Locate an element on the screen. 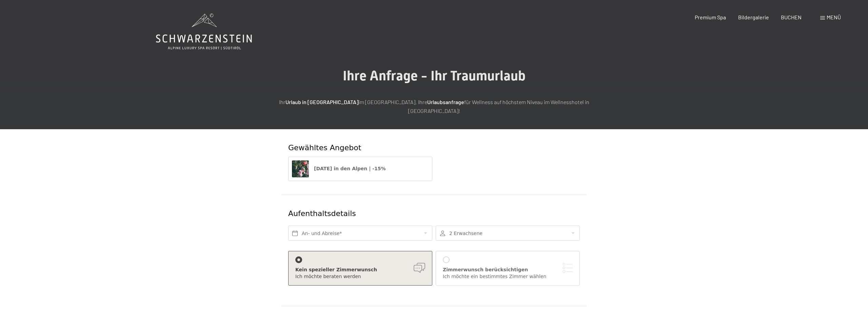 This screenshot has width=868, height=312. div: Zimmerwunsch berücksichtigen is located at coordinates (508, 270).